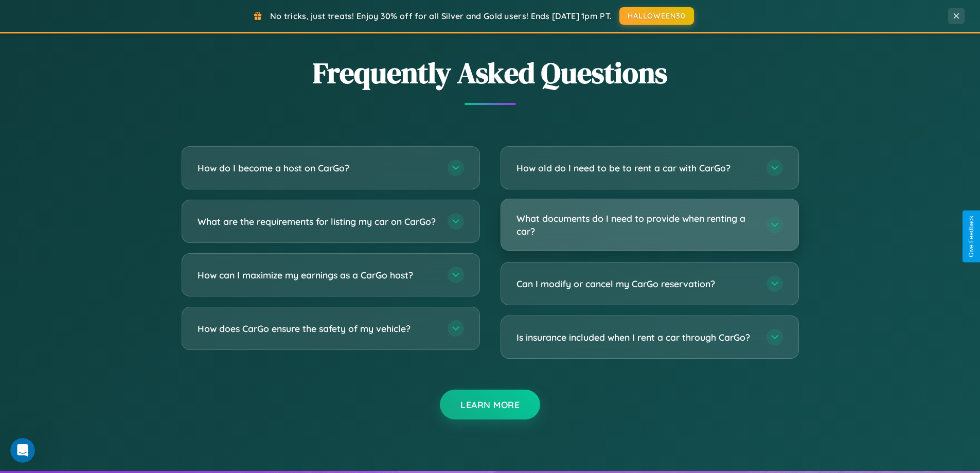 Image resolution: width=980 pixels, height=473 pixels. I want to click on h3: What are the requirements for listing my car on CarGo?, so click(317, 222).